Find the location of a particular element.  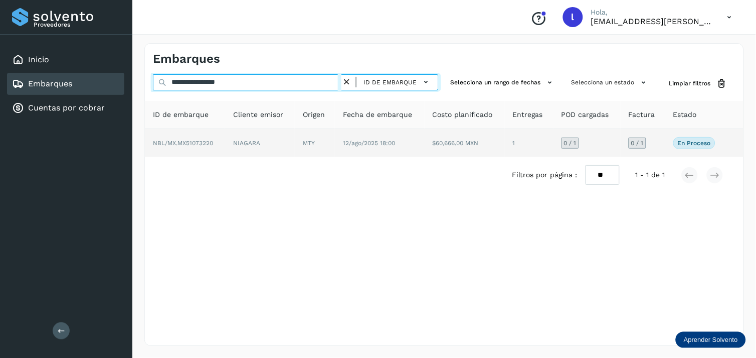

span: Fecha de embarque is located at coordinates (378, 114).